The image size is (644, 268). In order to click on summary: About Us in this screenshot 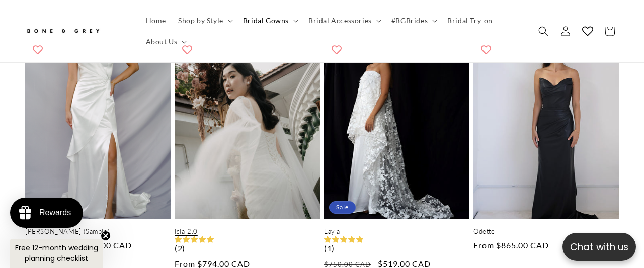, I will do `click(165, 42)`.